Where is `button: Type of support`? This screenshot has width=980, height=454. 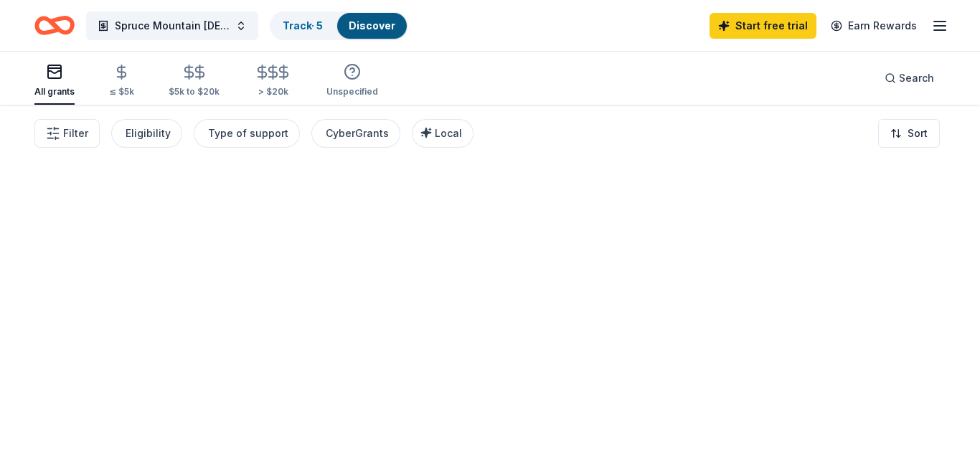
button: Type of support is located at coordinates (247, 133).